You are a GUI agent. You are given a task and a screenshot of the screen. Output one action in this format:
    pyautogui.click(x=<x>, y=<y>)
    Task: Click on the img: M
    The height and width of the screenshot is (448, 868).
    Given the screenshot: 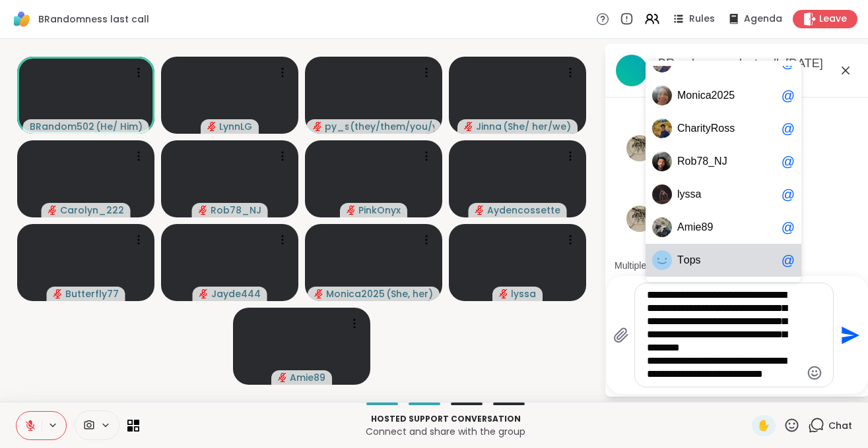 What is the action you would take?
    pyautogui.click(x=662, y=95)
    